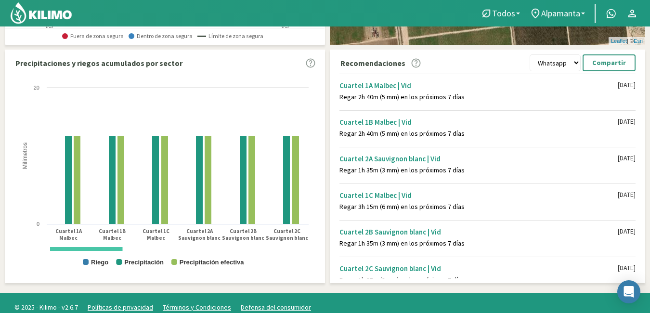 The image size is (650, 313). Describe the element at coordinates (93, 36) in the screenshot. I see `span: Fuera de zona segura` at that location.